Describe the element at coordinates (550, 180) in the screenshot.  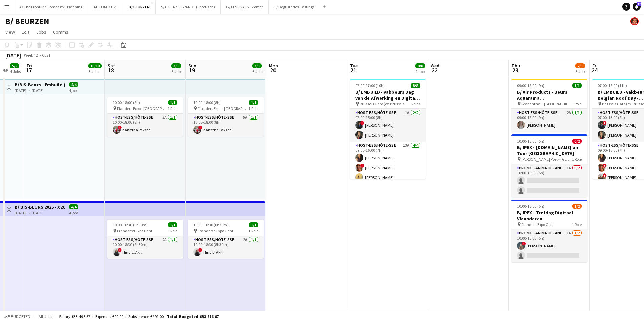
I see `app-card-role: Promo - Animatie - Animation1A0/210:00-15:00 (5h)` at that location.